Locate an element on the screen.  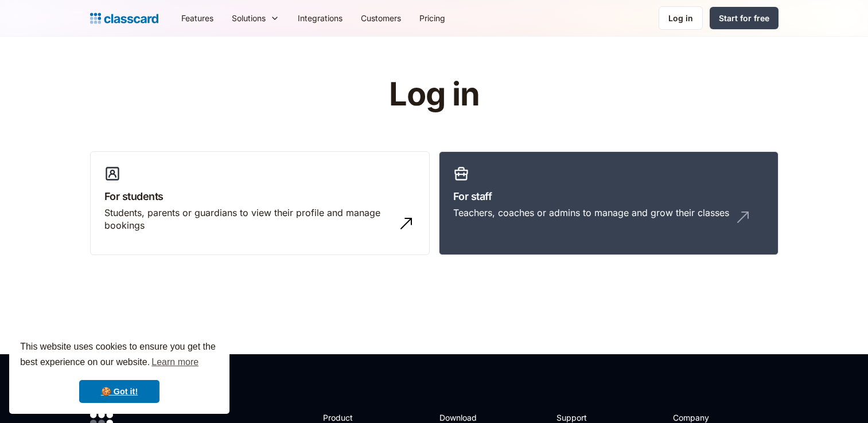
a: dismiss cookie message is located at coordinates (119, 392).